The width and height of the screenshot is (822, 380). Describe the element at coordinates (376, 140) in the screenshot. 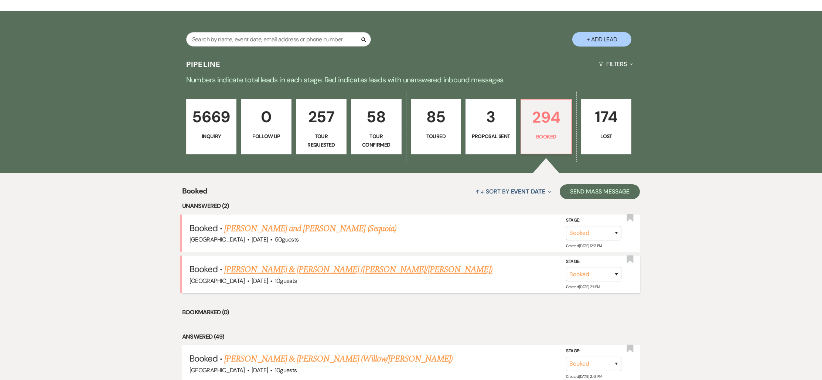

I see `p: Tour Confirmed` at that location.